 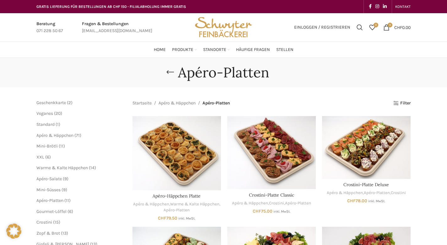 What do you see at coordinates (142, 103) in the screenshot?
I see `a: Startseite` at bounding box center [142, 103].